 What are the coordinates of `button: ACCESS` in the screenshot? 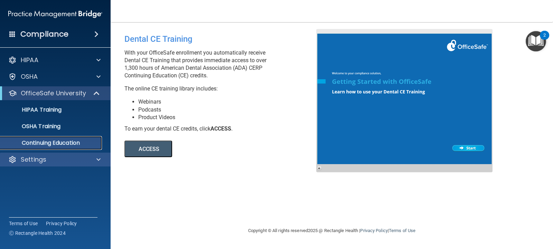 It's located at (148, 149).